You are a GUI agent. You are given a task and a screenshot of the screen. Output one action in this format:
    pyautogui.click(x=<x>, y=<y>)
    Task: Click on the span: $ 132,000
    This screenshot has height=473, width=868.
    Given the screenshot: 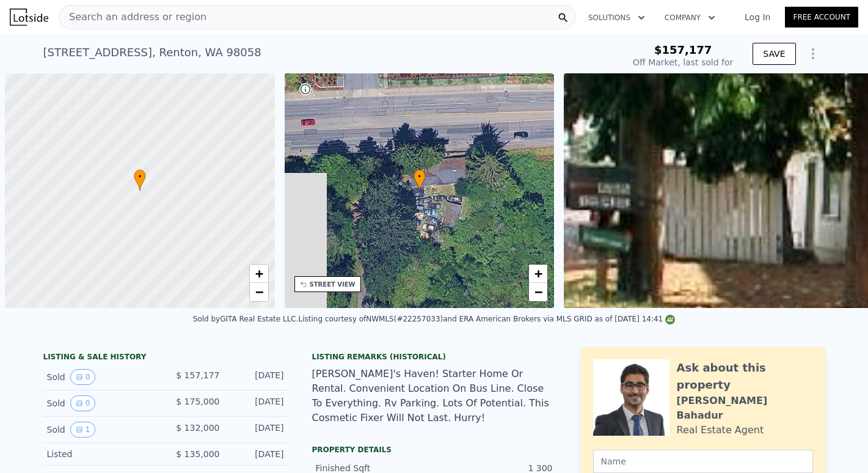 What is the action you would take?
    pyautogui.click(x=197, y=428)
    